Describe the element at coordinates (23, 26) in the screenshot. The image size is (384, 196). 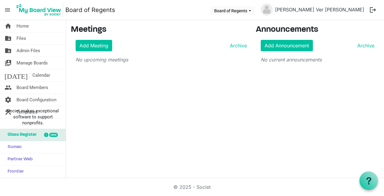
I see `span: Home` at that location.